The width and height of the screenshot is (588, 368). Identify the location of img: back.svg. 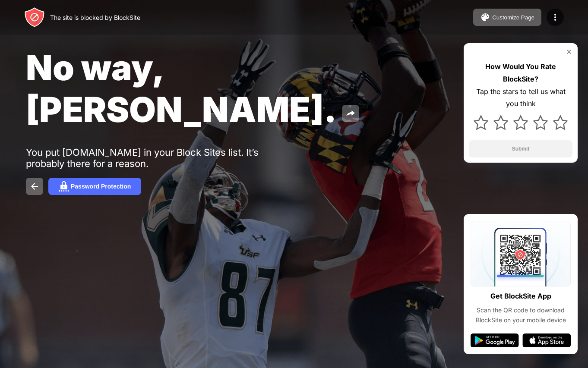
(34, 187).